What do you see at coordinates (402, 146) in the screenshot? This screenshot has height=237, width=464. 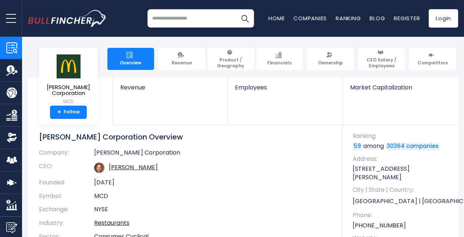 I see `p: among` at bounding box center [402, 146].